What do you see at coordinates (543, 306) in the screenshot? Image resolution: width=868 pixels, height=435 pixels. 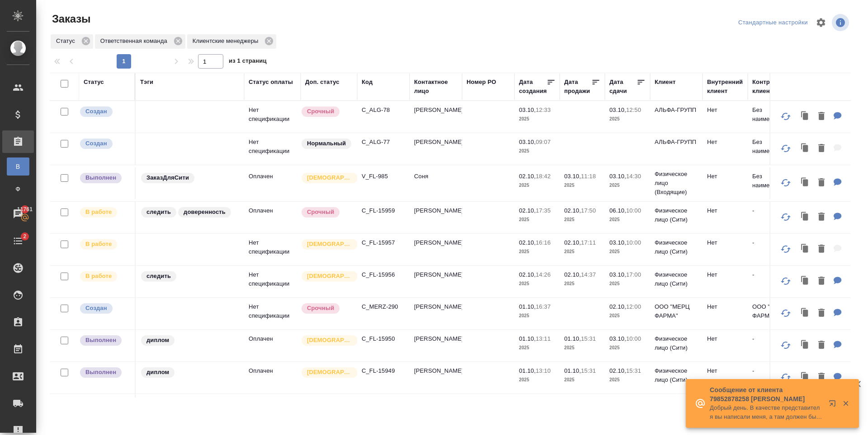 I see `p: 16:37` at bounding box center [543, 306].